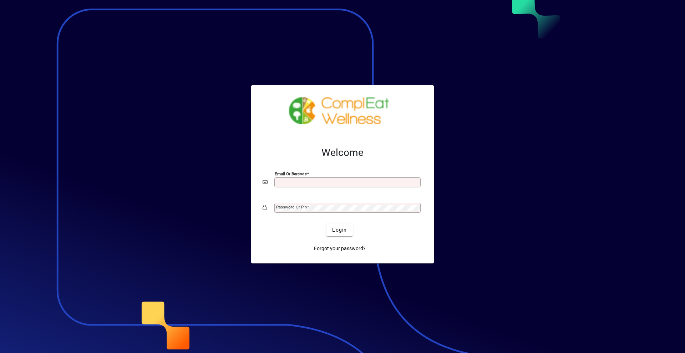  What do you see at coordinates (291, 207) in the screenshot?
I see `mat-label: Password or Pin` at bounding box center [291, 207].